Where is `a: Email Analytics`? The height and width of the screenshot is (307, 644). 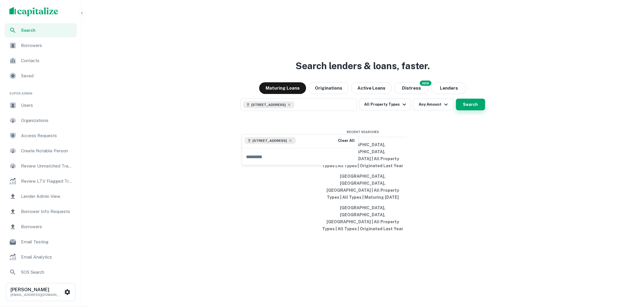
a: Email Analytics is located at coordinates (41, 257).